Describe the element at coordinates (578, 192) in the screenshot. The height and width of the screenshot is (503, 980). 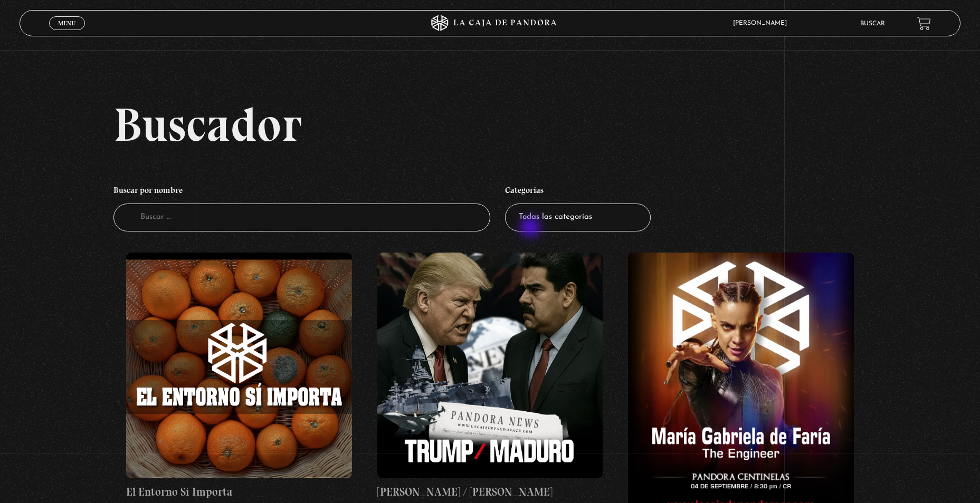
I see `h4: Categorías` at that location.